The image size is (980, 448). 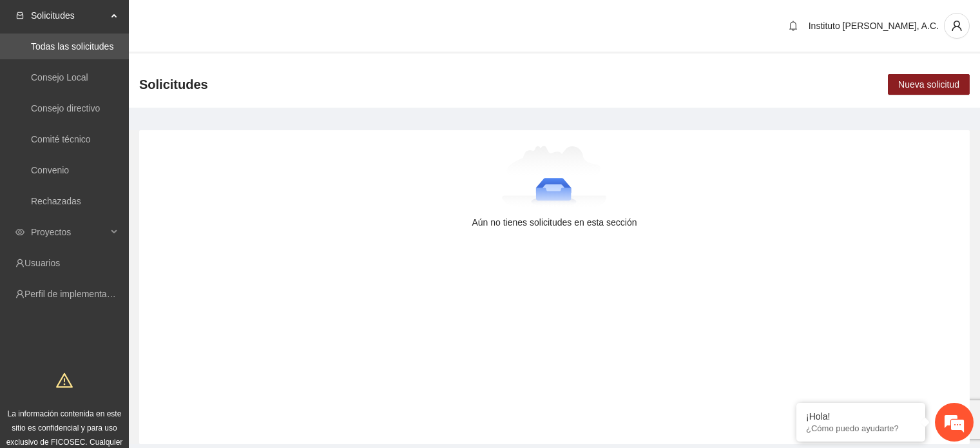 I want to click on a: Usuarios, so click(x=42, y=263).